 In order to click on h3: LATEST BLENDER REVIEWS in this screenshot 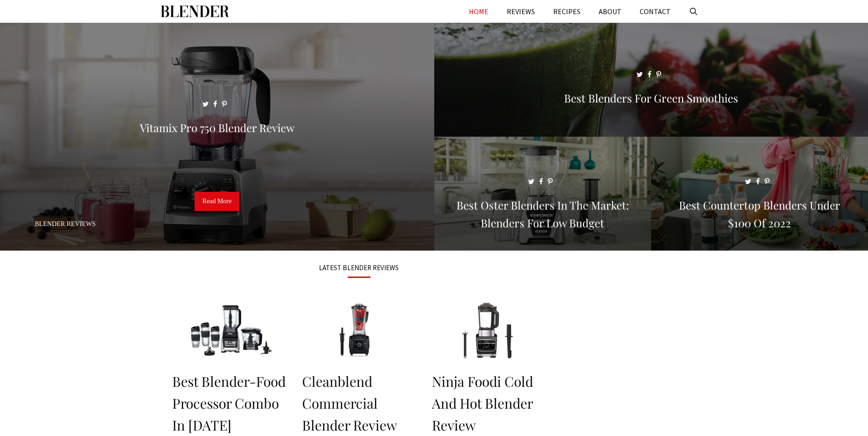, I will do `click(359, 267)`.